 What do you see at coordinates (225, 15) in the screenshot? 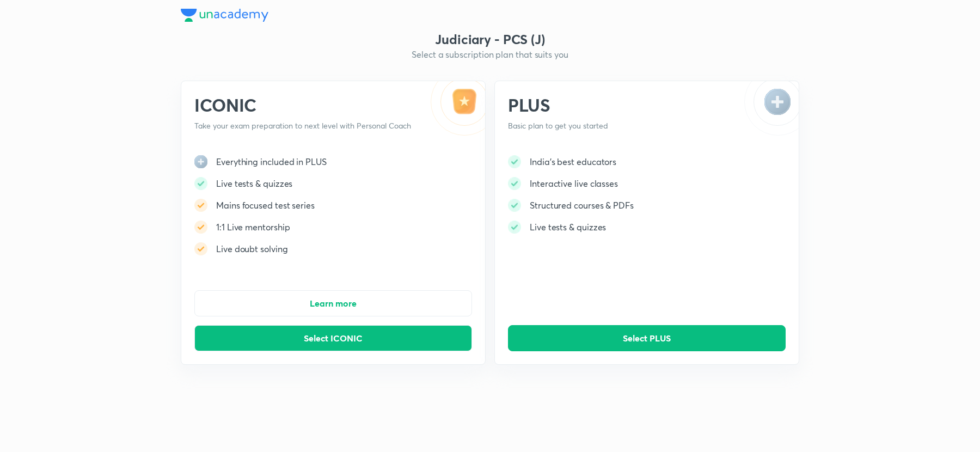
I see `img: Company Logo` at bounding box center [225, 15].